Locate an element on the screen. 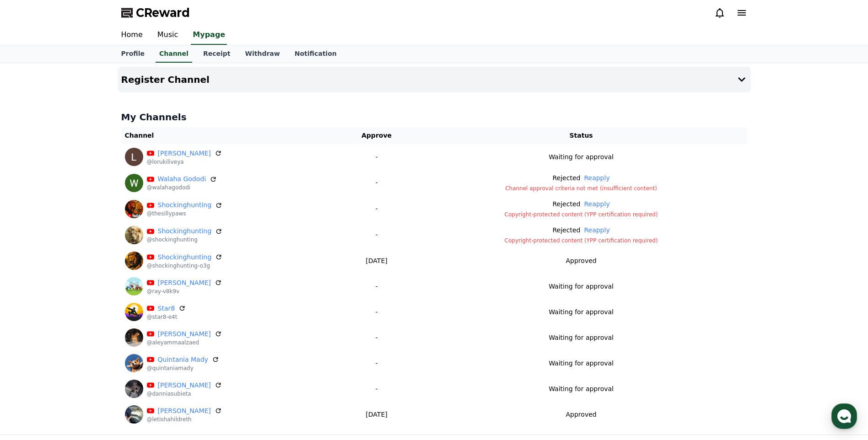 The image size is (868, 440). h4: My Channels is located at coordinates (434, 117).